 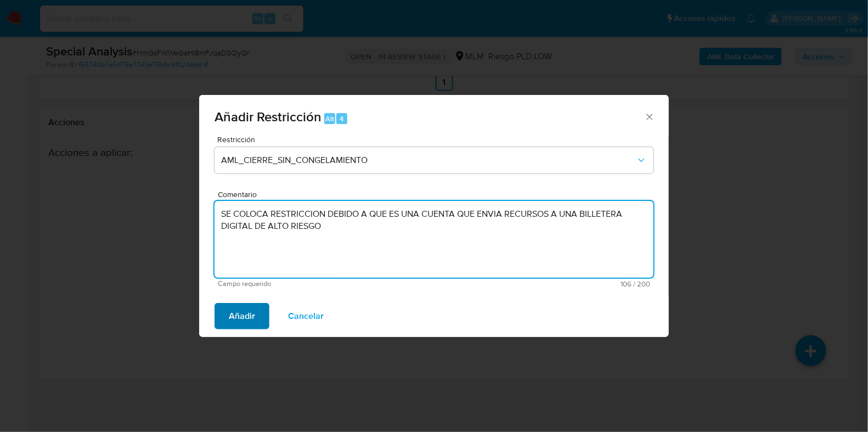 I want to click on span: Alt, so click(x=330, y=119).